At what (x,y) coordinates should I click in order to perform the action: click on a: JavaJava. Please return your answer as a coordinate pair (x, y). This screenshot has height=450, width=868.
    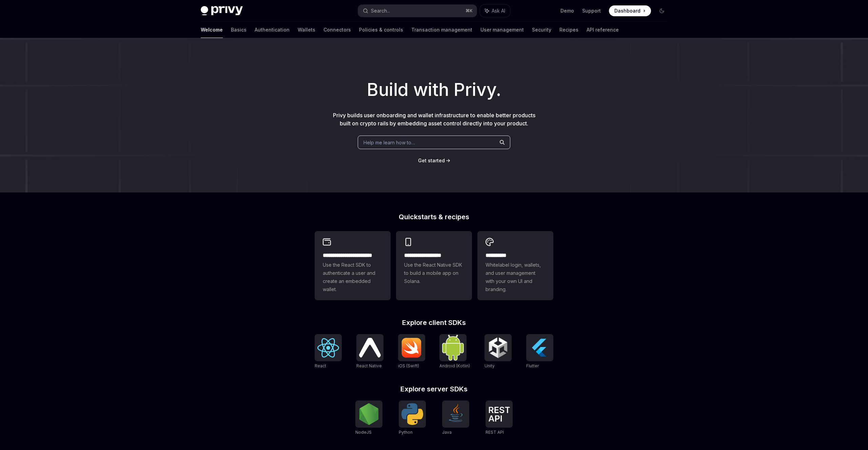
    Looking at the image, I should click on (456, 418).